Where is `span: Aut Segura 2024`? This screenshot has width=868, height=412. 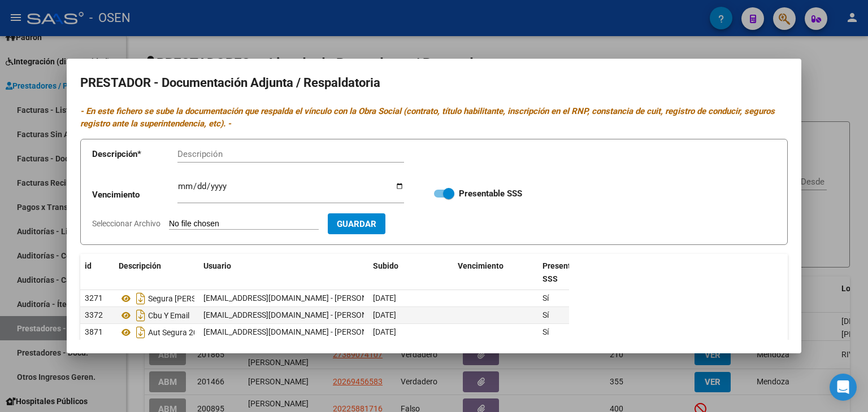 span: Aut Segura 2024 is located at coordinates (177, 333).